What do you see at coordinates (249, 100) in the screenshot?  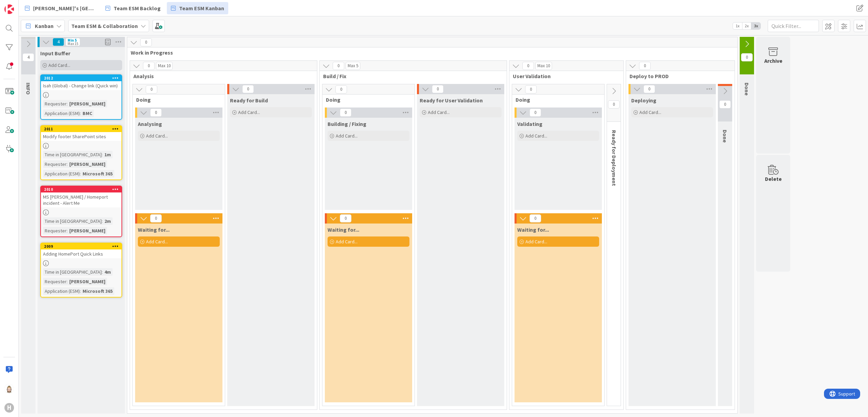 I see `span: Ready for Build` at bounding box center [249, 100].